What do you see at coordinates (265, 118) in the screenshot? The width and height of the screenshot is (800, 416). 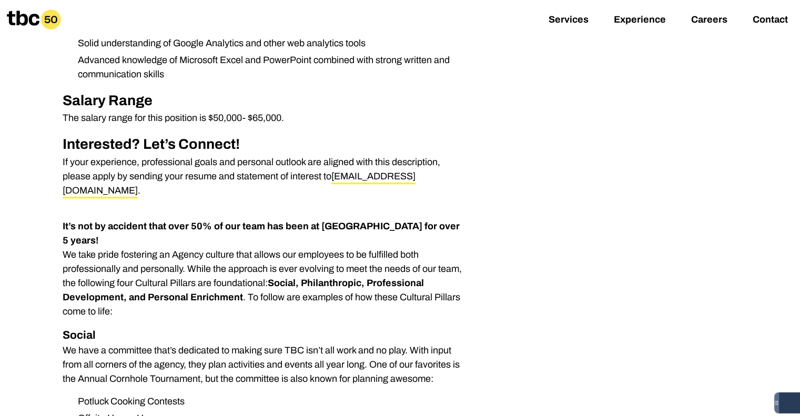 I see `p: The salary range for this position is $50,000- $65,000.` at bounding box center [265, 118].